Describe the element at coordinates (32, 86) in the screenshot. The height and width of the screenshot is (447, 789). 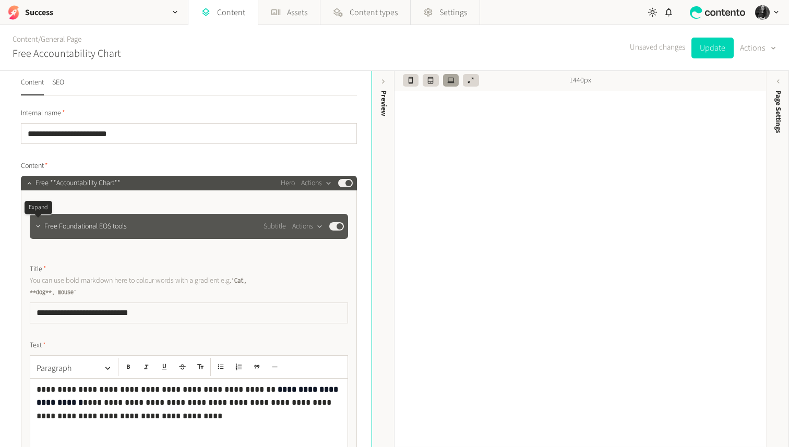
I see `button: Content` at that location.